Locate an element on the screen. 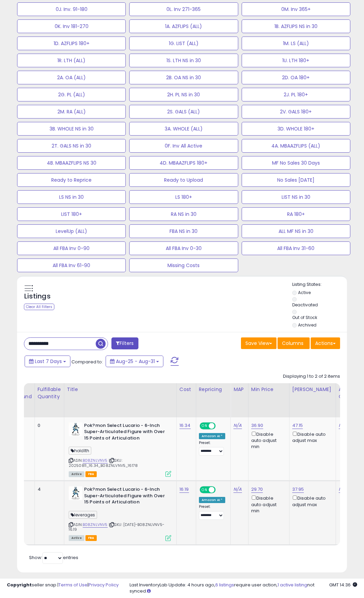 This screenshot has height=598, width=364. button: 3A. WHOLE (ALL) is located at coordinates (183, 129).